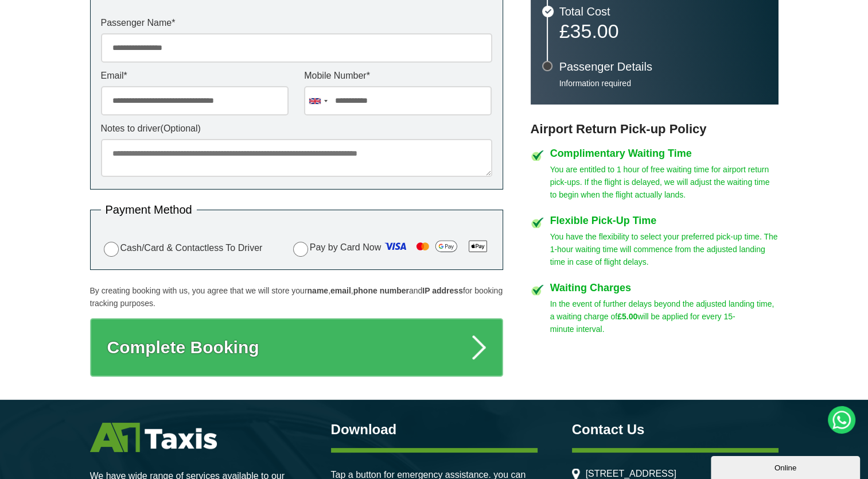  Describe the element at coordinates (664, 220) in the screenshot. I see `h4: Flexible Pick-Up Time` at that location.